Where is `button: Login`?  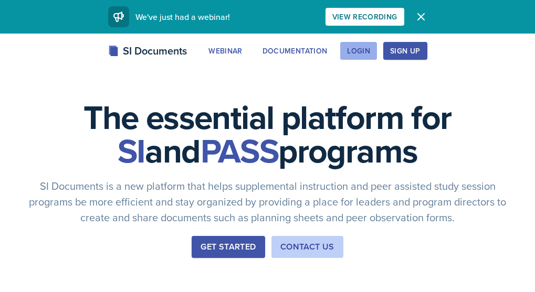 button: Login is located at coordinates (359, 51).